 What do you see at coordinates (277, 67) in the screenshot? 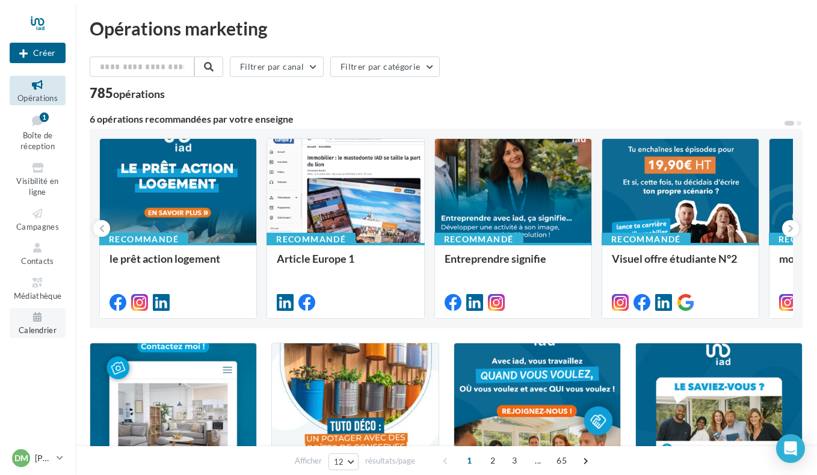
I see `button: Filtrer par canal` at bounding box center [277, 67].